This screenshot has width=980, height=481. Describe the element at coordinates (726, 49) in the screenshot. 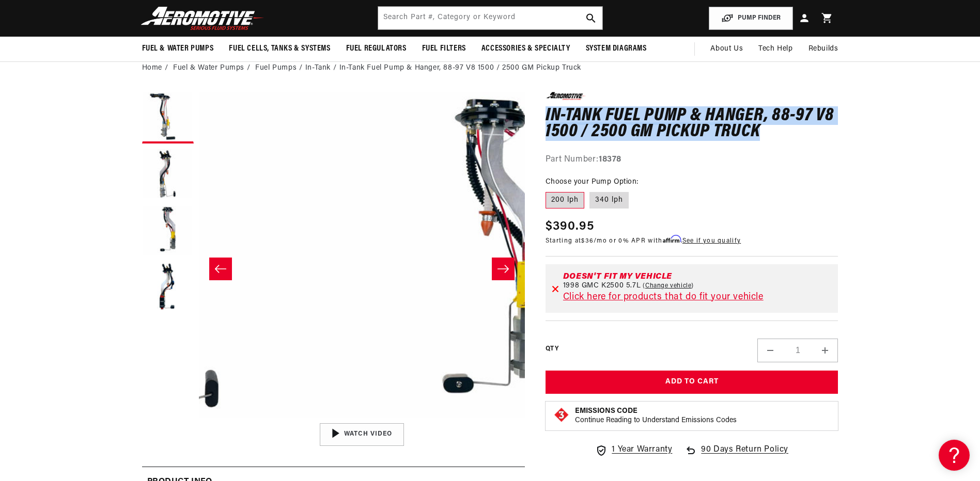

I see `a: About Us` at that location.